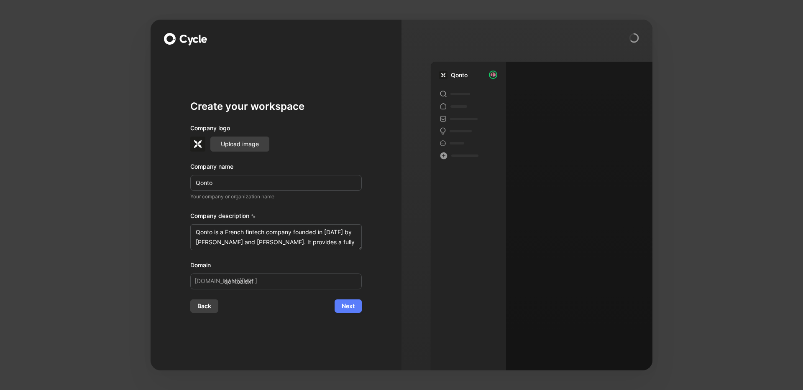 The width and height of the screenshot is (803, 390). I want to click on p: Your company or organization name, so click(276, 197).